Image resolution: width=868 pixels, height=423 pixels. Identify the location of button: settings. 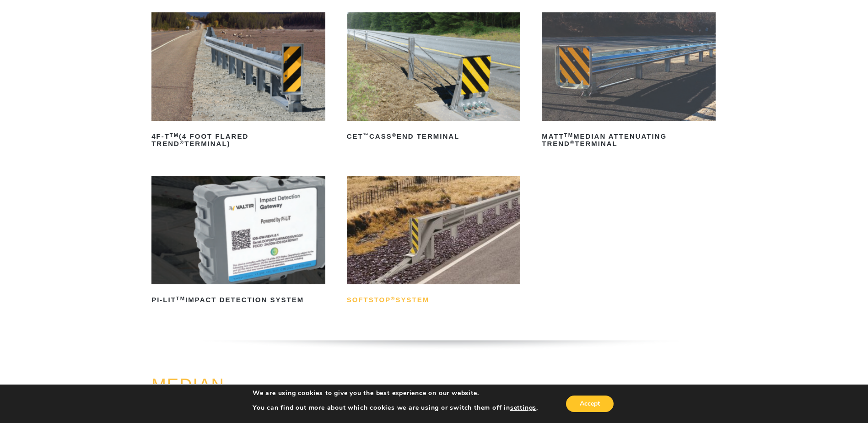
(523, 408).